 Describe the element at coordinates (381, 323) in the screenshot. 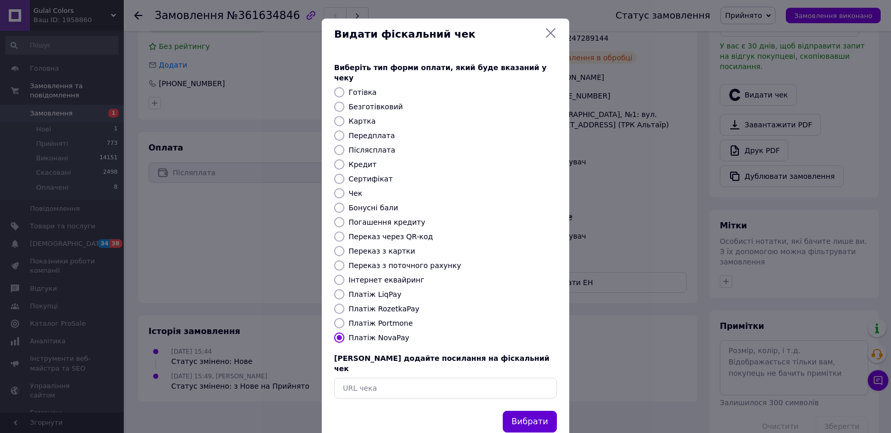

I see `label: Платіж Portmone` at that location.